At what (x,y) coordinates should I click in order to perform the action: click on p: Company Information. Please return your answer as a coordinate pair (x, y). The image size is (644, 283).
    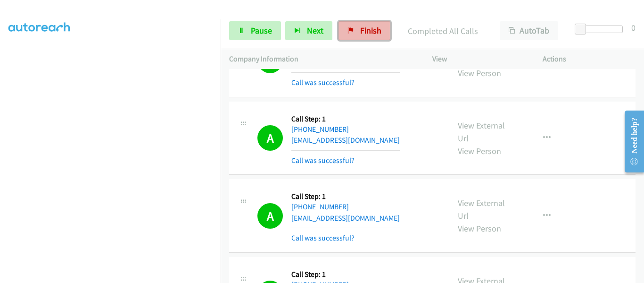
    Looking at the image, I should click on (322, 59).